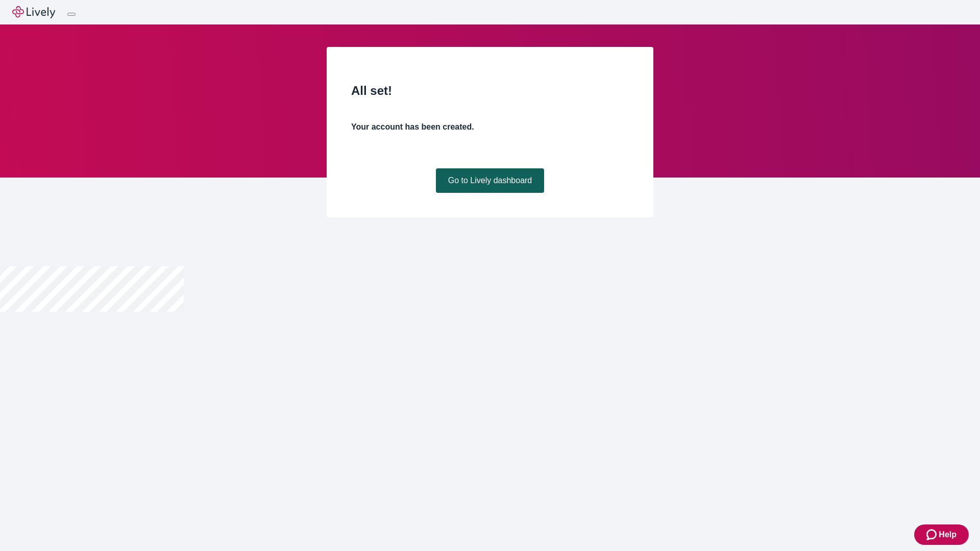  I want to click on img: Lively, so click(34, 12).